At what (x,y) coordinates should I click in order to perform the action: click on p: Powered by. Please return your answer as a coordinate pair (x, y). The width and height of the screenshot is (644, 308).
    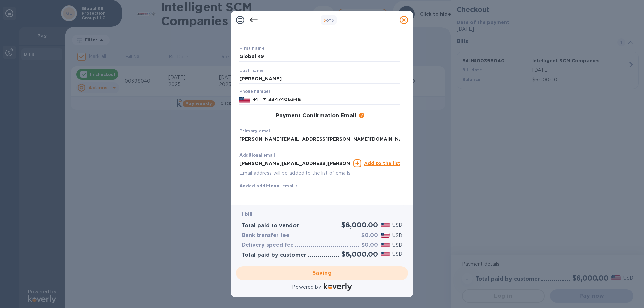
    Looking at the image, I should click on (306, 287).